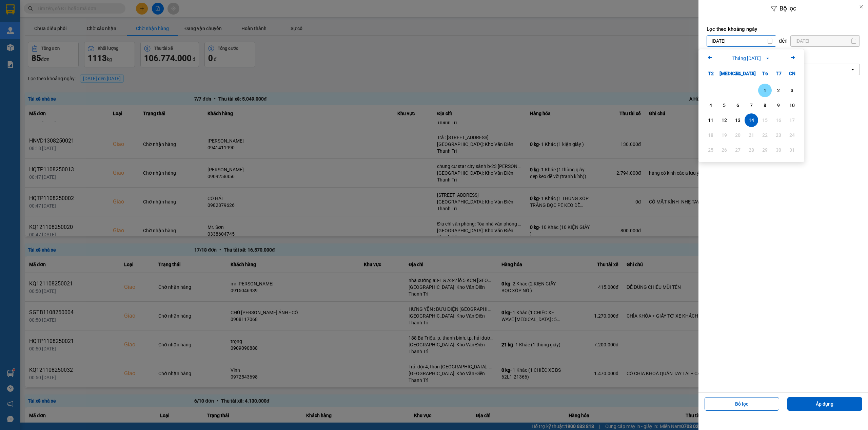 The image size is (868, 430). Describe the element at coordinates (792, 58) in the screenshot. I see `button: Next month.` at that location.